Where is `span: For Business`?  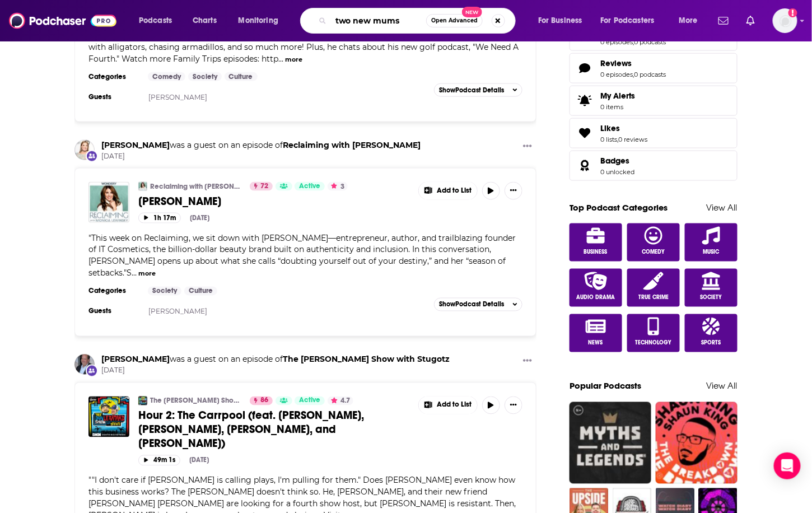 span: For Business is located at coordinates (560, 21).